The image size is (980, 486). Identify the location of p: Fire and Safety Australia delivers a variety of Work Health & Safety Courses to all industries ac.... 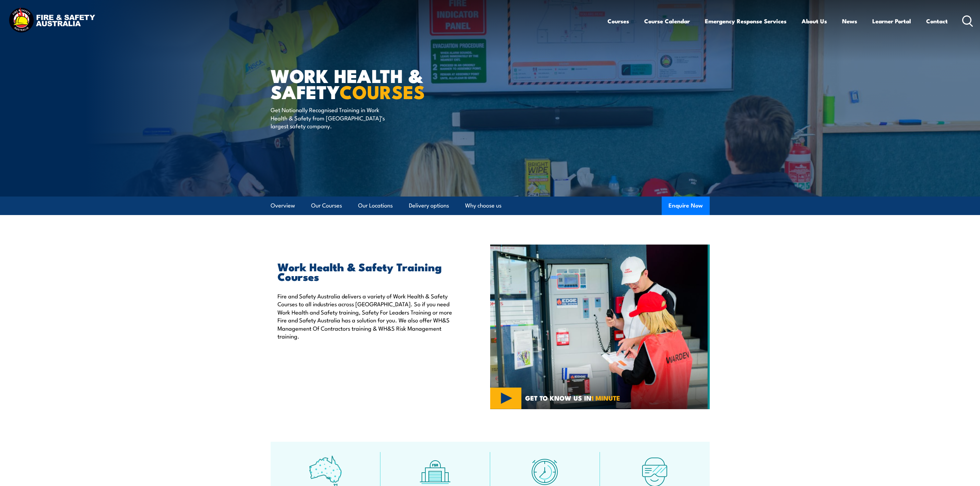
(368, 316).